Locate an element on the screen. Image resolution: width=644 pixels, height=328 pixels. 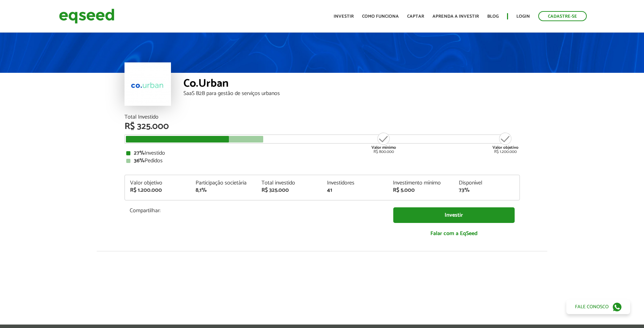
div: Co.Urban is located at coordinates (352, 84).